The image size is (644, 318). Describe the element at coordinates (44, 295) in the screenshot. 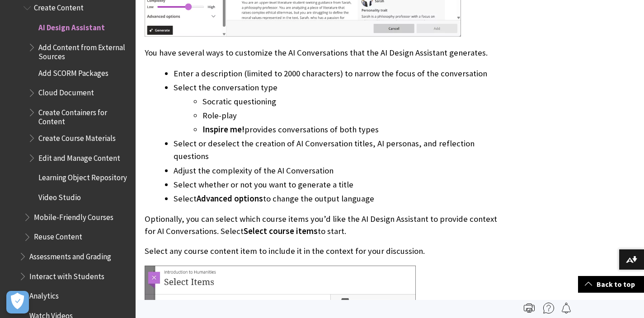

I see `span: Analytics` at that location.